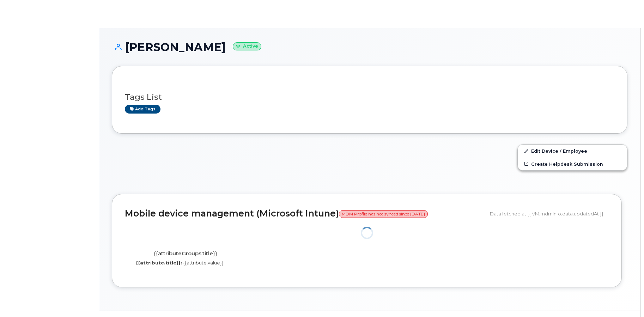 This screenshot has width=644, height=317. Describe the element at coordinates (247, 47) in the screenshot. I see `small: Active` at that location.